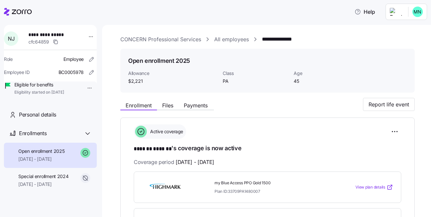 The height and width of the screenshot is (217, 431). Describe the element at coordinates (370, 187) in the screenshot. I see `span: View plan details` at that location.